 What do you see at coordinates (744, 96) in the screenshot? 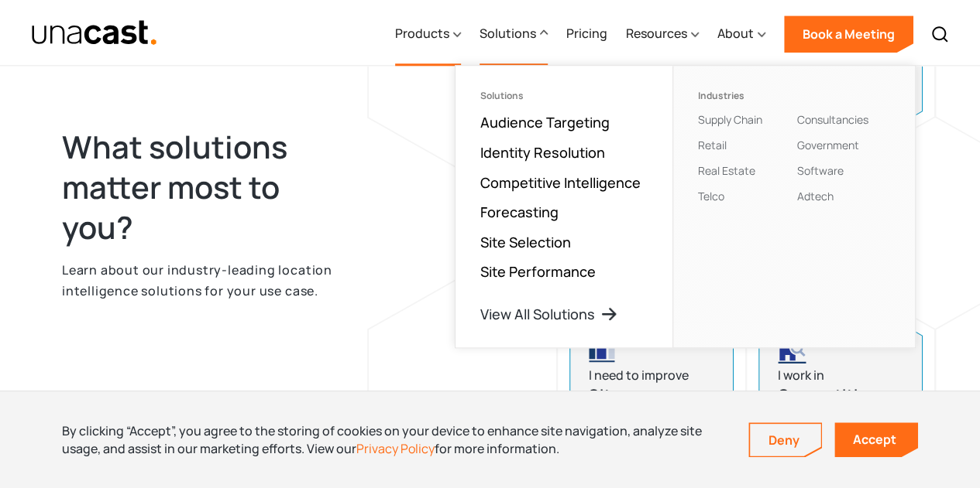
I see `div: Industries` at bounding box center [744, 96].